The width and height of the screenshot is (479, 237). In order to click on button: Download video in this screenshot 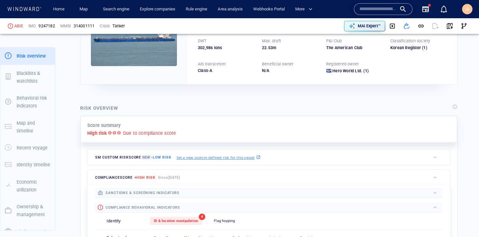, I will do `click(392, 26)`.